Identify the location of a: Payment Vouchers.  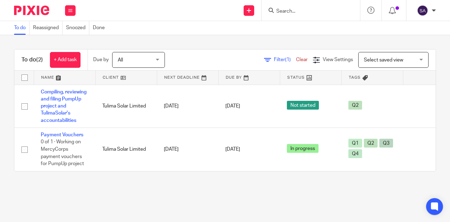
(62, 135).